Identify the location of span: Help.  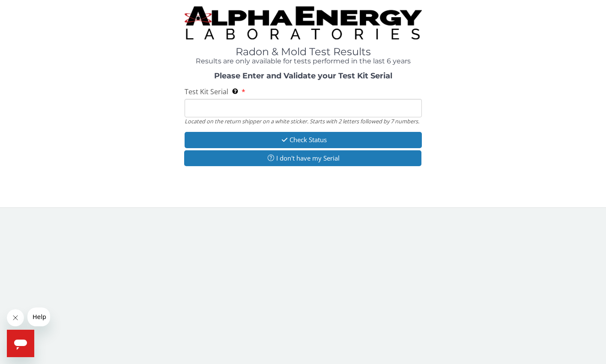
(12, 10).